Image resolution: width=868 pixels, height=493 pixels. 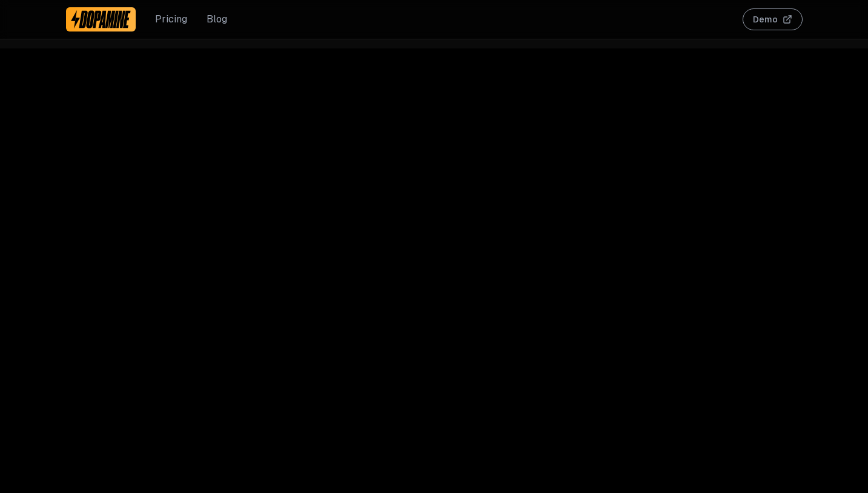 I want to click on a: Demo, so click(x=772, y=19).